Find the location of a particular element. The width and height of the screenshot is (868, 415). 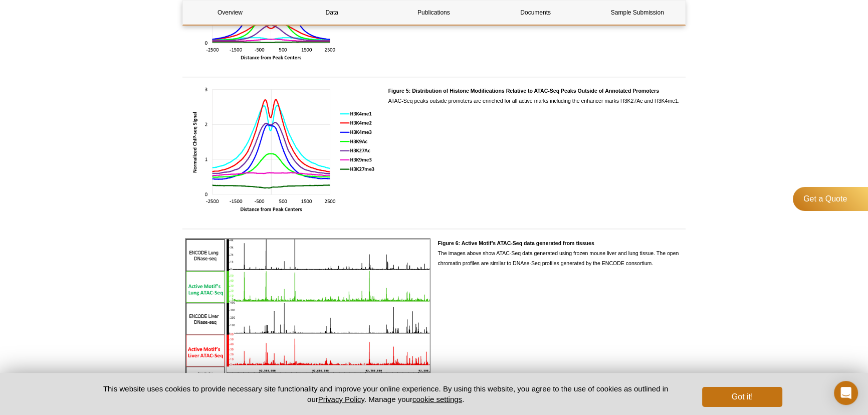

p: This website uses cookies to provide necessary site functionality and improve your online experie... is located at coordinates (385, 394).